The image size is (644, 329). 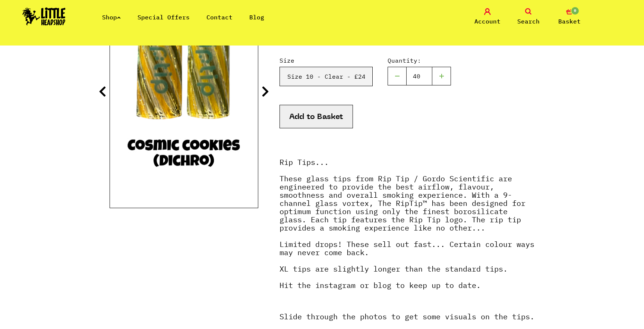 I want to click on strong: Rip Tips... These glass tips from Rip Tip / Gordo Scientific are engineered to provide the best a..., so click(x=407, y=223).